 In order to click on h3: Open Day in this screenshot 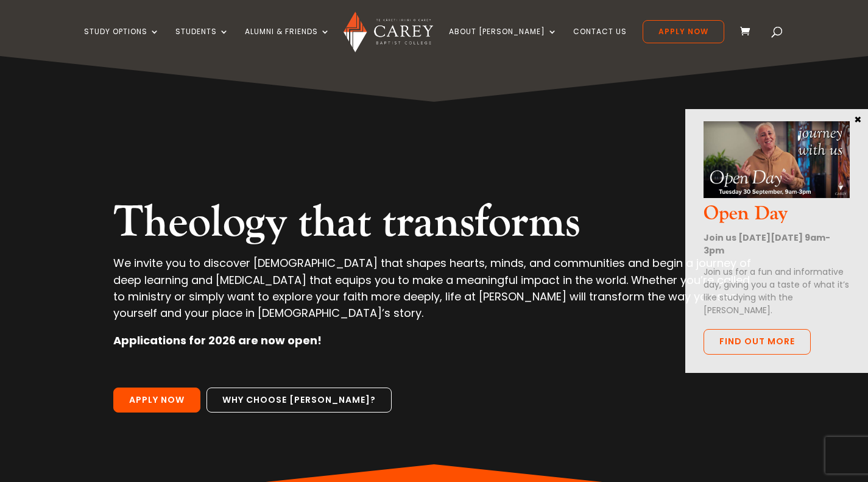, I will do `click(776, 217)`.